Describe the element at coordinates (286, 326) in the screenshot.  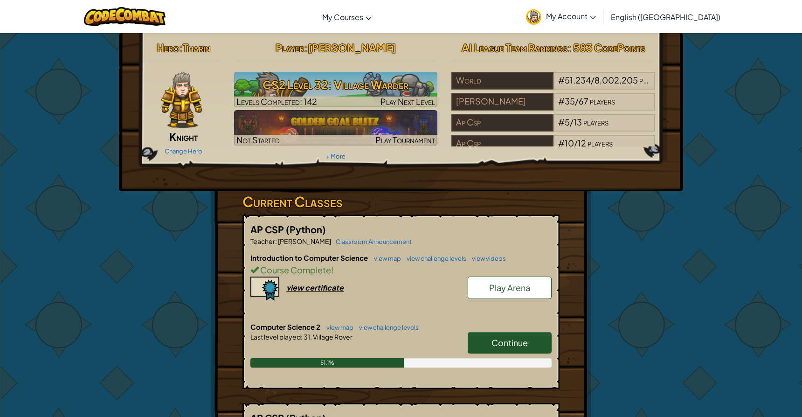
I see `span: Computer Science 2` at that location.